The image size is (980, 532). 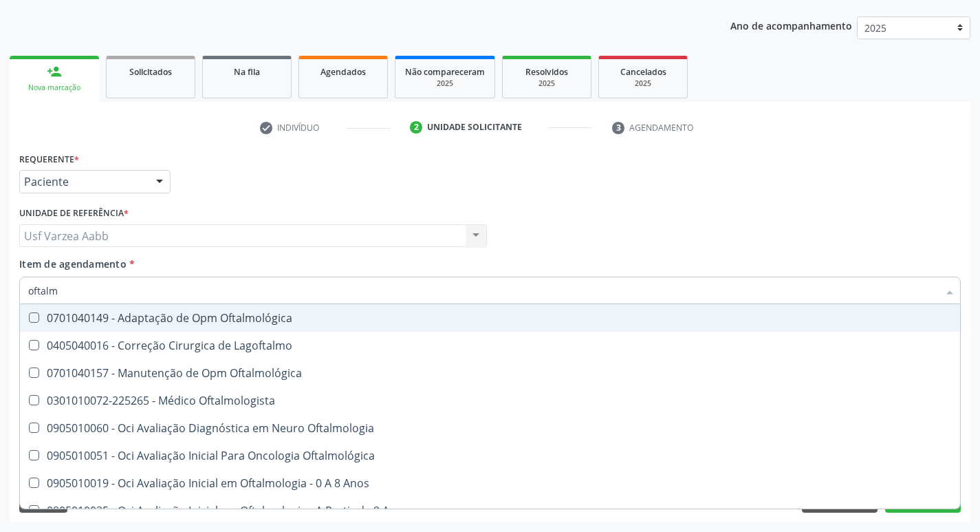 I want to click on div: 0905010051 - Oci Avaliação Inicial Para Oncologia Oftalmológica, so click(x=490, y=455).